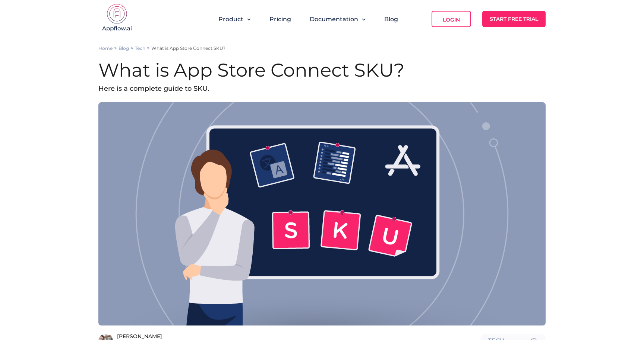  Describe the element at coordinates (334, 19) in the screenshot. I see `span: Documentation` at that location.